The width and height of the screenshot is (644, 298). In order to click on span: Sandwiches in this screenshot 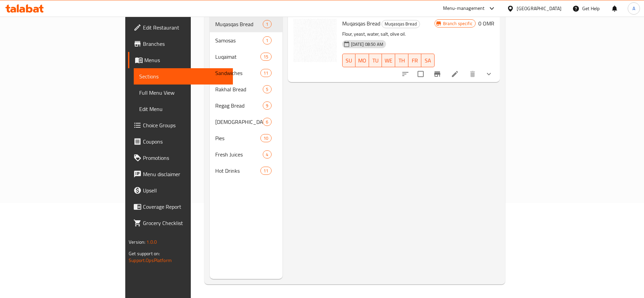, I will do `click(238, 73)`.